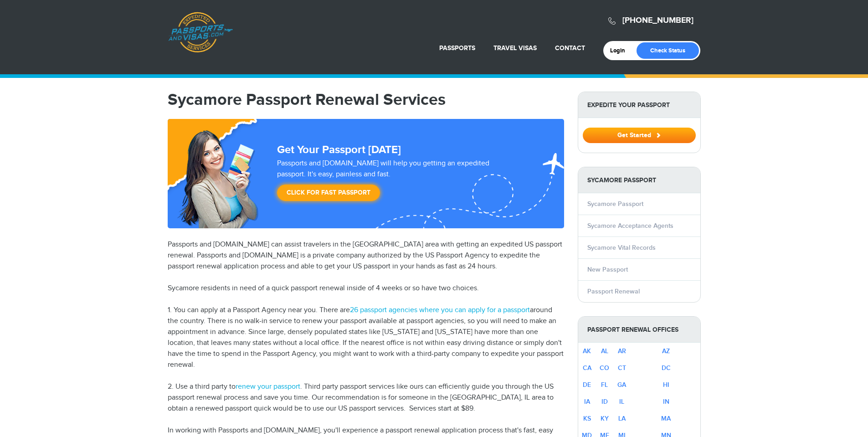 This screenshot has height=437, width=868. What do you see at coordinates (605, 351) in the screenshot?
I see `a: AL` at bounding box center [605, 351].